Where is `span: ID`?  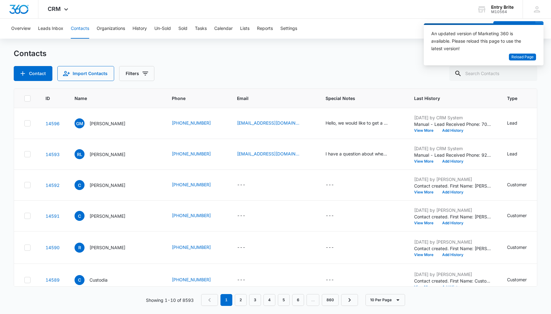 span: ID is located at coordinates (48, 98).